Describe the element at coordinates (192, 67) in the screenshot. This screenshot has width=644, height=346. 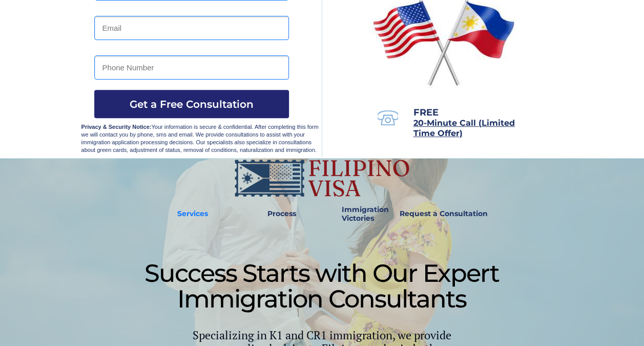
I see `input: Phone Number` at that location.